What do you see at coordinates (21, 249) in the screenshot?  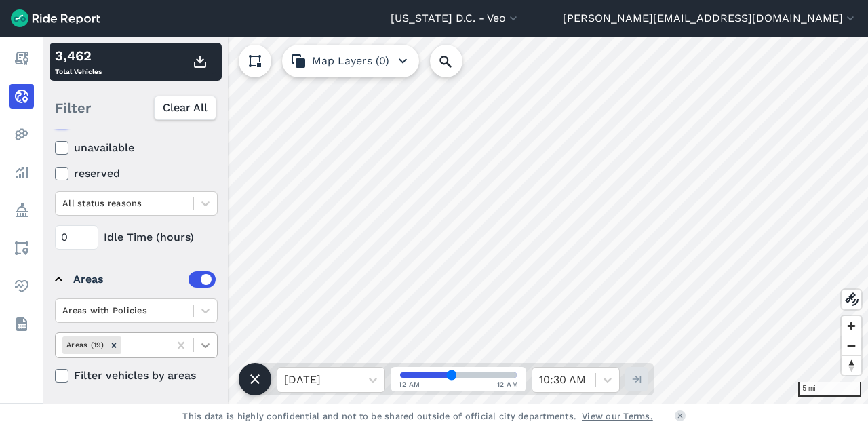 I see `a: Areas` at bounding box center [21, 249].